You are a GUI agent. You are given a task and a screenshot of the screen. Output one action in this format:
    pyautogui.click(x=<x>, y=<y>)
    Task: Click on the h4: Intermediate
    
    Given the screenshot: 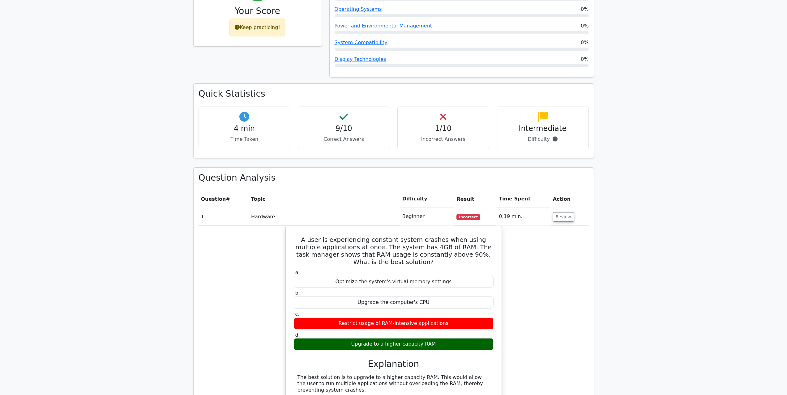 What is the action you would take?
    pyautogui.click(x=542, y=129)
    